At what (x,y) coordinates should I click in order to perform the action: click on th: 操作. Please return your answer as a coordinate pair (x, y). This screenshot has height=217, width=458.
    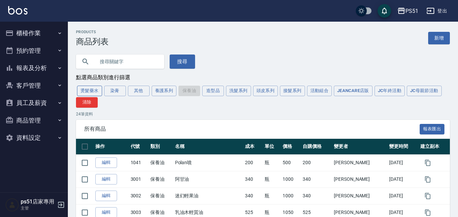
    Looking at the image, I should click on (111, 147).